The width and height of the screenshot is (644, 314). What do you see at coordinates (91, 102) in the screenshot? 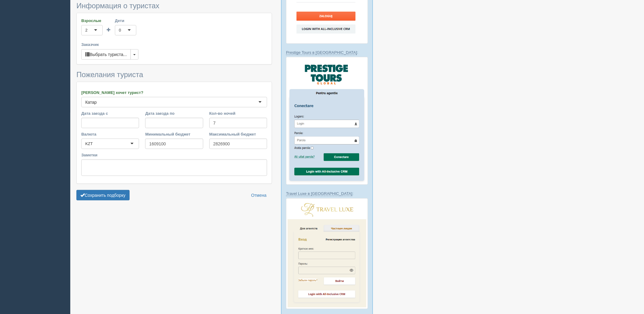
I see `div: Катар` at bounding box center [91, 102].